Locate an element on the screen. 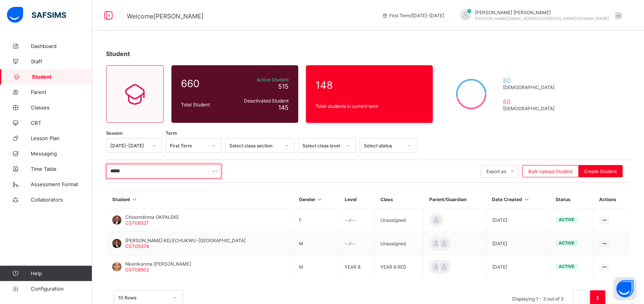  th: Level is located at coordinates (357, 200).